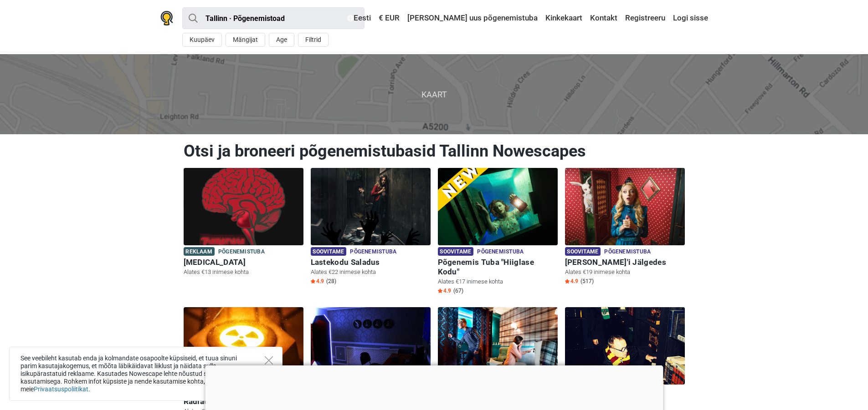  What do you see at coordinates (269, 360) in the screenshot?
I see `button: Close` at bounding box center [269, 360].